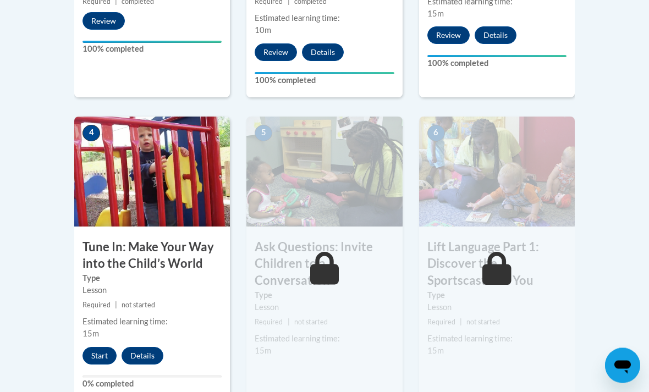 This screenshot has width=649, height=392. Describe the element at coordinates (436, 134) in the screenshot. I see `span: 6` at that location.